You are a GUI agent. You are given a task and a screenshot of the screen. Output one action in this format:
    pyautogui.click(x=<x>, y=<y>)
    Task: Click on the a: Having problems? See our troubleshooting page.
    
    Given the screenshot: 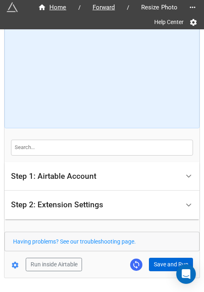 What is the action you would take?
    pyautogui.click(x=74, y=242)
    